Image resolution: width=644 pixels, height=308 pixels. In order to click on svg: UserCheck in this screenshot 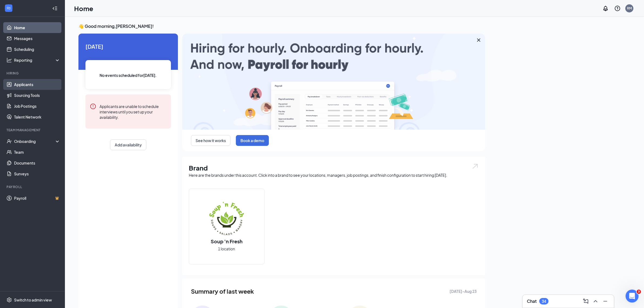, I will do `click(9, 141)`.